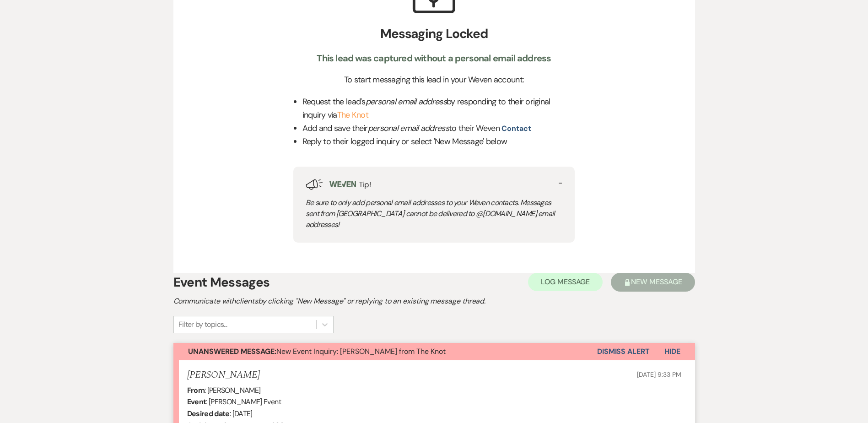 The height and width of the screenshot is (423, 868). I want to click on li: Reply to their logged inquiry or select 'New Message' below, so click(439, 141).